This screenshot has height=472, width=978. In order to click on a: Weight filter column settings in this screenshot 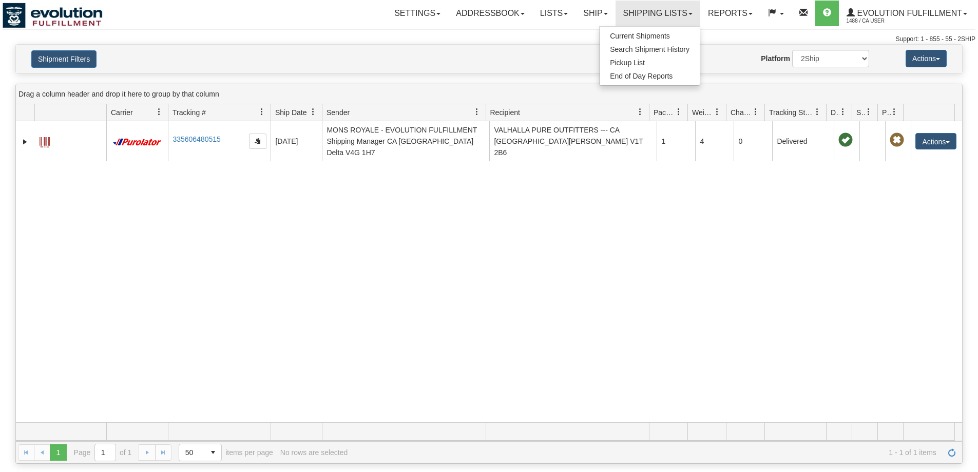, I will do `click(717, 112)`.